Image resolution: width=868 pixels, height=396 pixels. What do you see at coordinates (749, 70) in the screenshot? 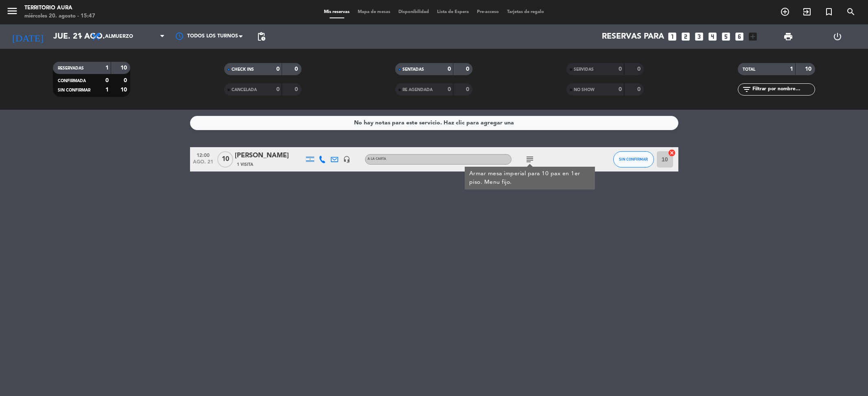
I see `span: TOTAL` at bounding box center [749, 70].